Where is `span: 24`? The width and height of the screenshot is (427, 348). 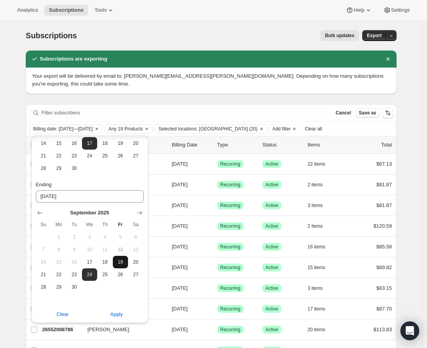
span: 24 is located at coordinates (89, 274).